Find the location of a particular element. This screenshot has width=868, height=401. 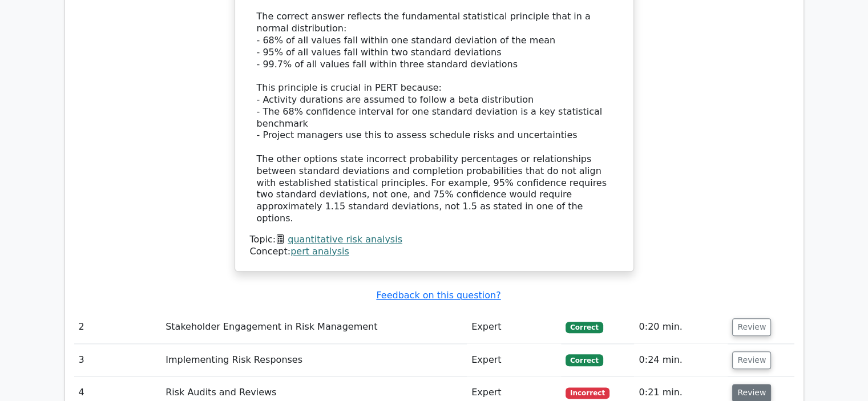

a: Feedback on this question? is located at coordinates (438, 295).